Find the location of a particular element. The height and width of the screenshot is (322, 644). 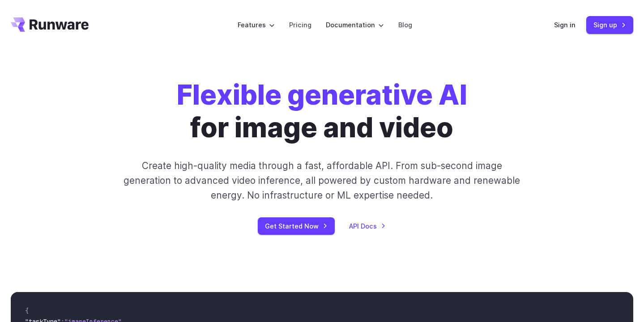

label: Documentation is located at coordinates (355, 24).